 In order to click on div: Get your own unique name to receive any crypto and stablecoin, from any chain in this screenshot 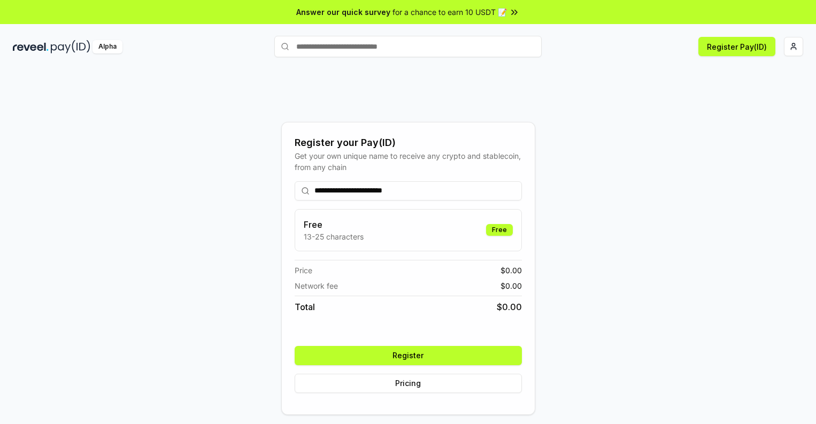, I will do `click(408, 161)`.